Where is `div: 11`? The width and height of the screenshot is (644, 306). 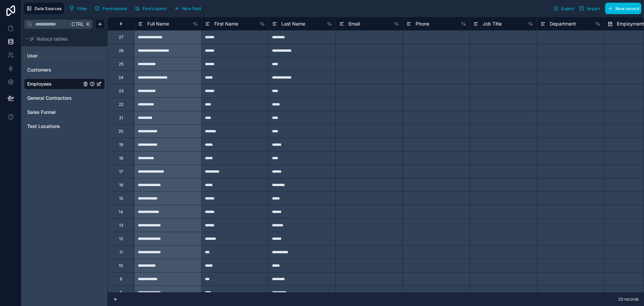 div: 11 is located at coordinates (121, 252).